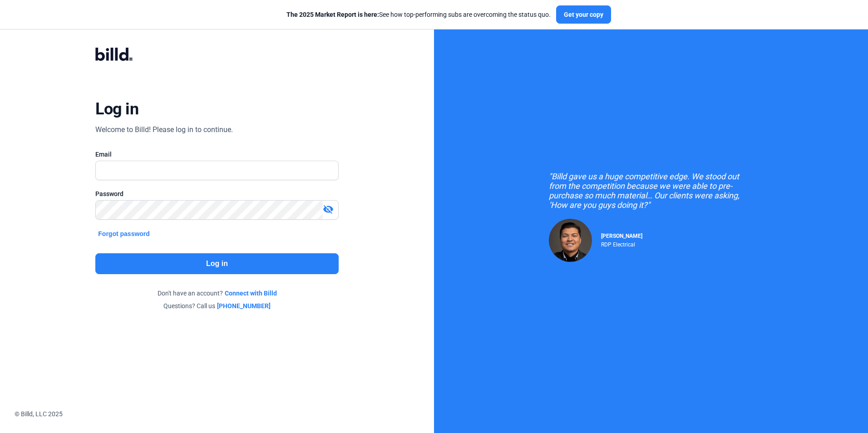 The height and width of the screenshot is (433, 868). What do you see at coordinates (217, 294) in the screenshot?
I see `div: Don't have an account?` at bounding box center [217, 294].